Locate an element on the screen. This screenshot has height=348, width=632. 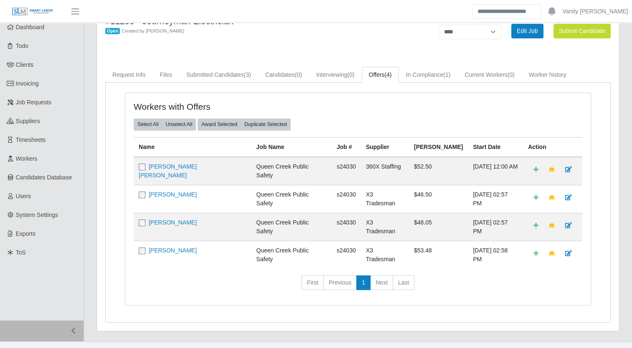
td: $48.05 is located at coordinates (438, 227).